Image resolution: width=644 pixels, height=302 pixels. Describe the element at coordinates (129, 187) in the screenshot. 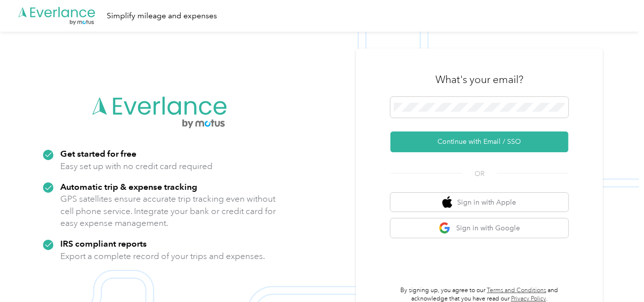

I see `strong: Automatic trip & expense tracking` at that location.